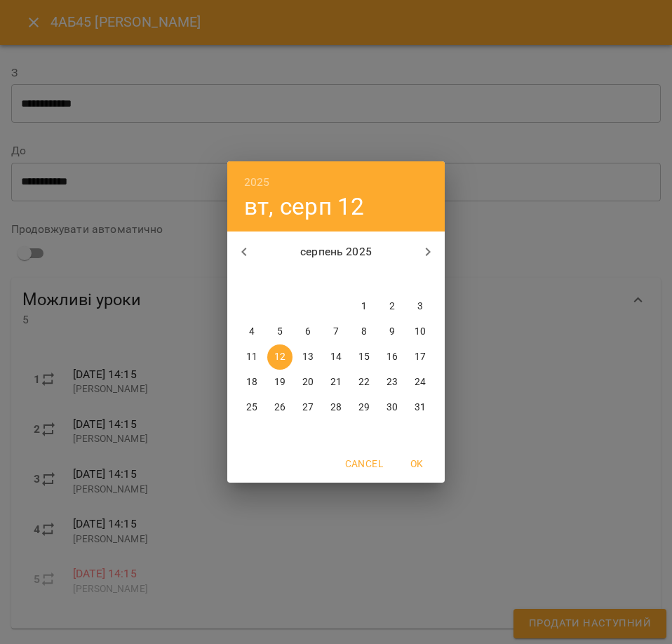 The image size is (672, 644). What do you see at coordinates (364, 357) in the screenshot?
I see `button: 15` at bounding box center [364, 357].